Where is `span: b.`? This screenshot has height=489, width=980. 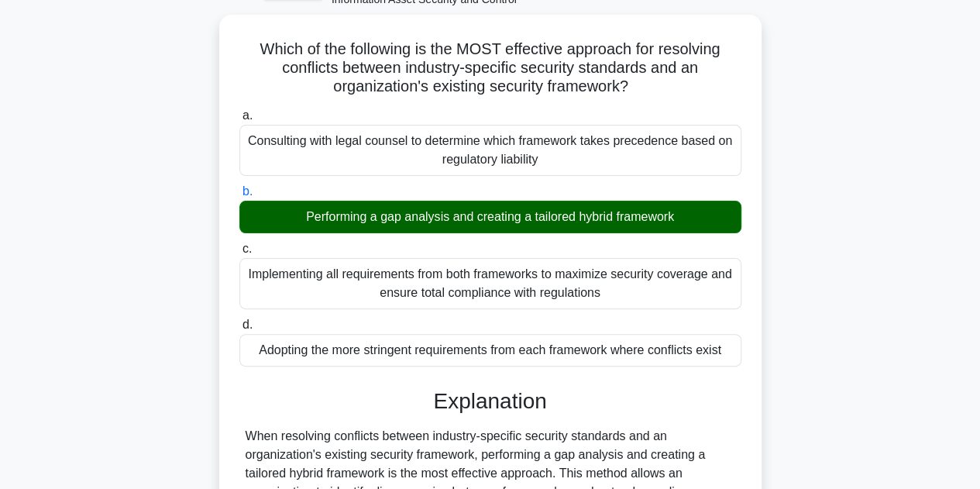
span: b. is located at coordinates (247, 191).